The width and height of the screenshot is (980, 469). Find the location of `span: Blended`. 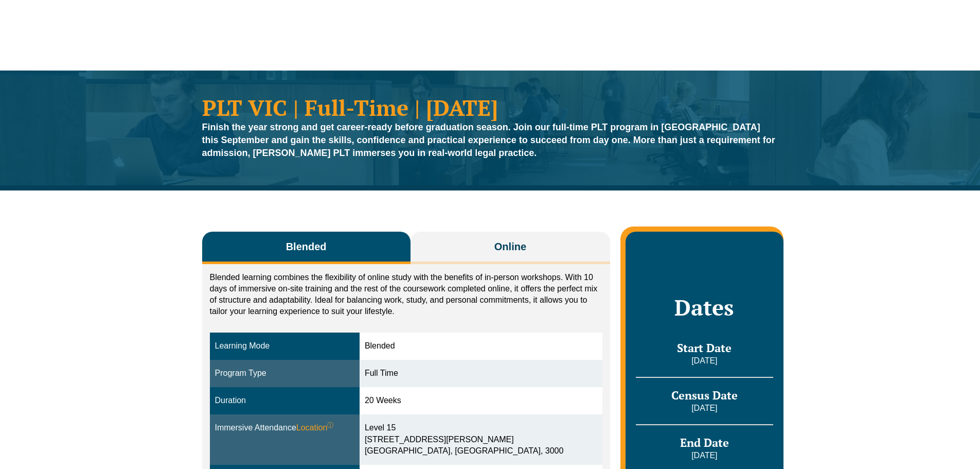

span: Blended is located at coordinates (306, 247).